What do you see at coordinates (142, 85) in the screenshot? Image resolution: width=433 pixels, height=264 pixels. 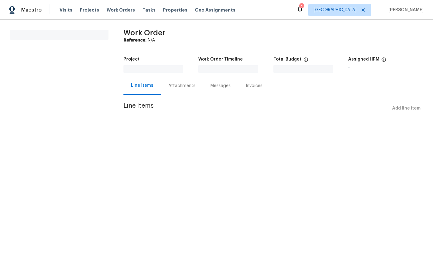 I see `div: Line Items` at bounding box center [142, 85].